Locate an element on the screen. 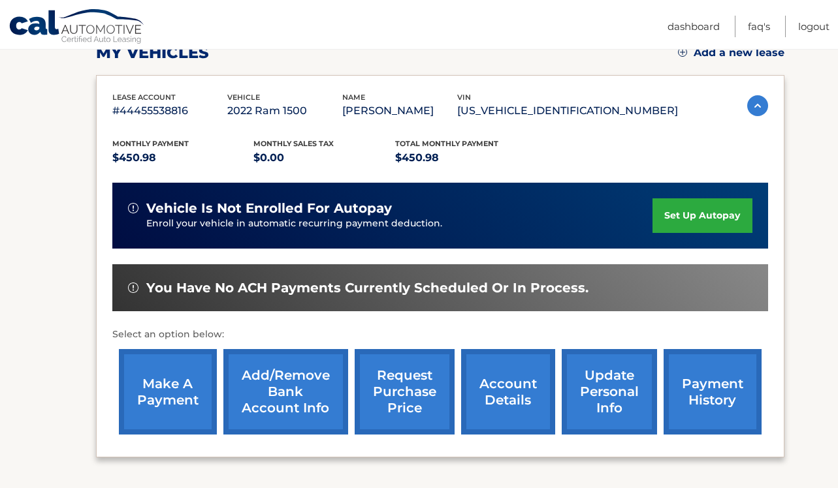  span: vehicle is located at coordinates (244, 97).